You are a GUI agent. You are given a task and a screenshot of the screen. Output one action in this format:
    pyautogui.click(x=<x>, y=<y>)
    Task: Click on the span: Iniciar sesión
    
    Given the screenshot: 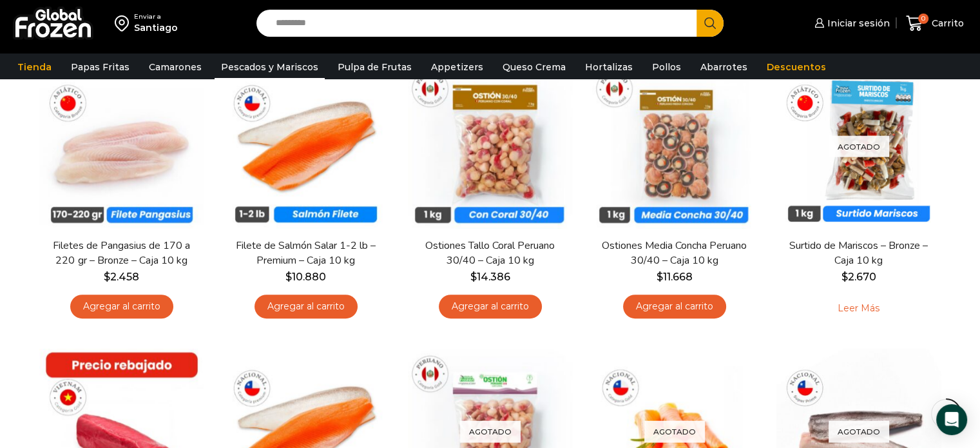 What is the action you would take?
    pyautogui.click(x=857, y=23)
    